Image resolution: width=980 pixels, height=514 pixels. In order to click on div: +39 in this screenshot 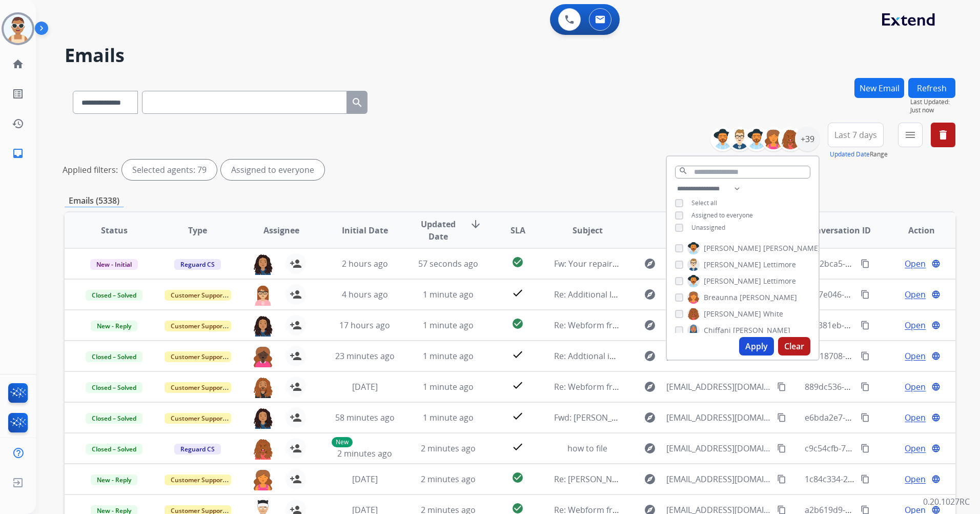, I will do `click(807, 139)`.